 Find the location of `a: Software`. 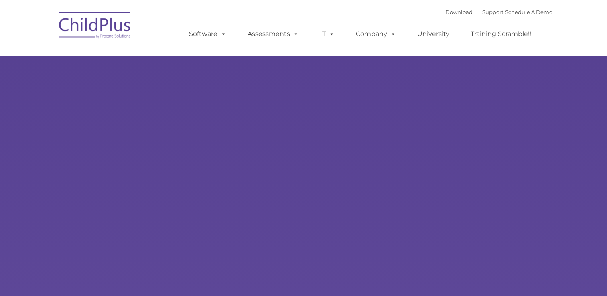

a: Software is located at coordinates (208, 34).